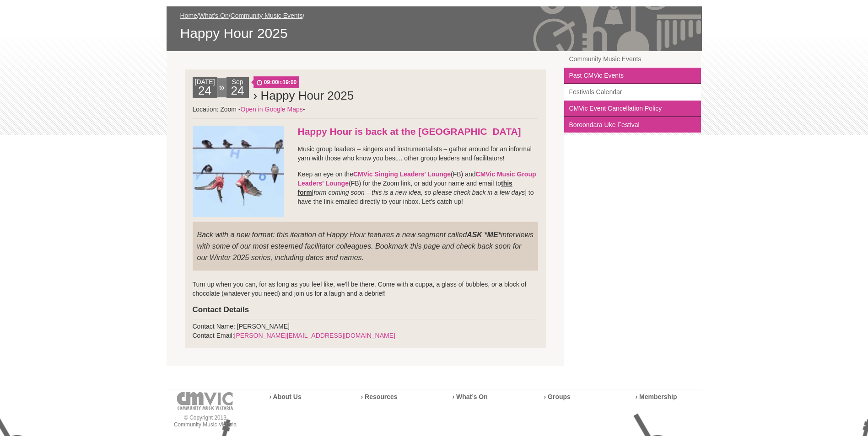  What do you see at coordinates (419, 192) in the screenshot?
I see `em: form coming soon – this is a new idea, so please check back in a few days` at bounding box center [419, 192].